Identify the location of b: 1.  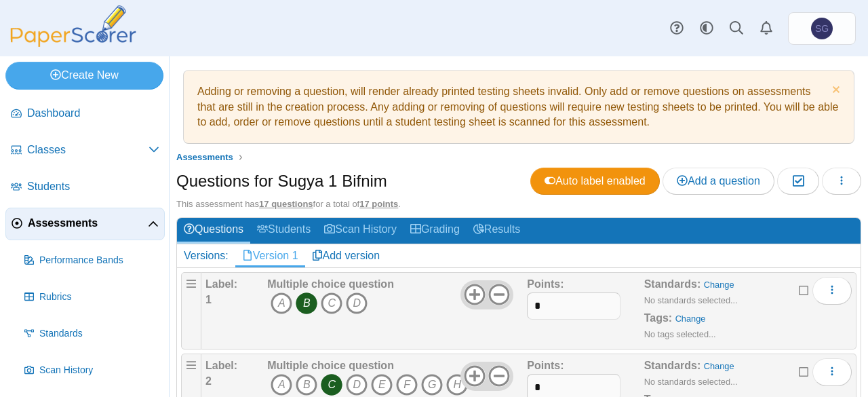
(208, 299).